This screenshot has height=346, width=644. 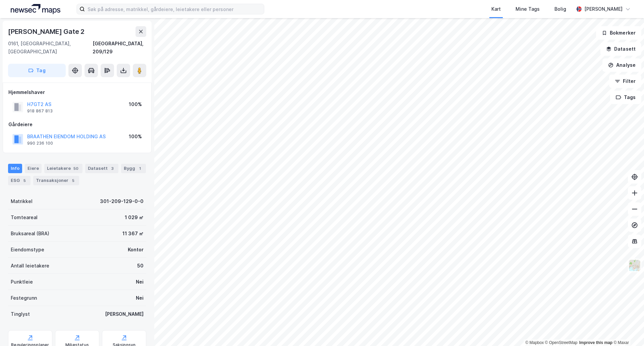 What do you see at coordinates (134, 169) in the screenshot?
I see `div: Bygg` at bounding box center [134, 169].